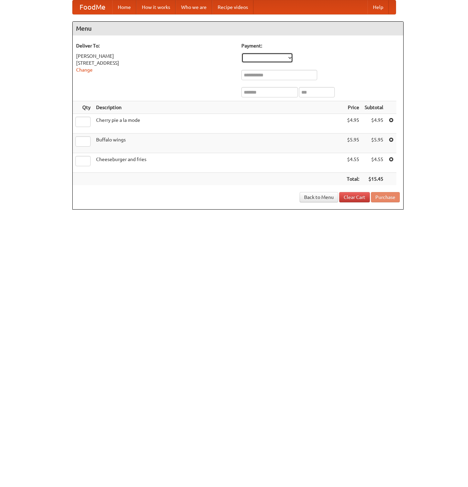 This screenshot has height=487, width=468. Describe the element at coordinates (233, 7) in the screenshot. I see `a: Recipe videos` at that location.